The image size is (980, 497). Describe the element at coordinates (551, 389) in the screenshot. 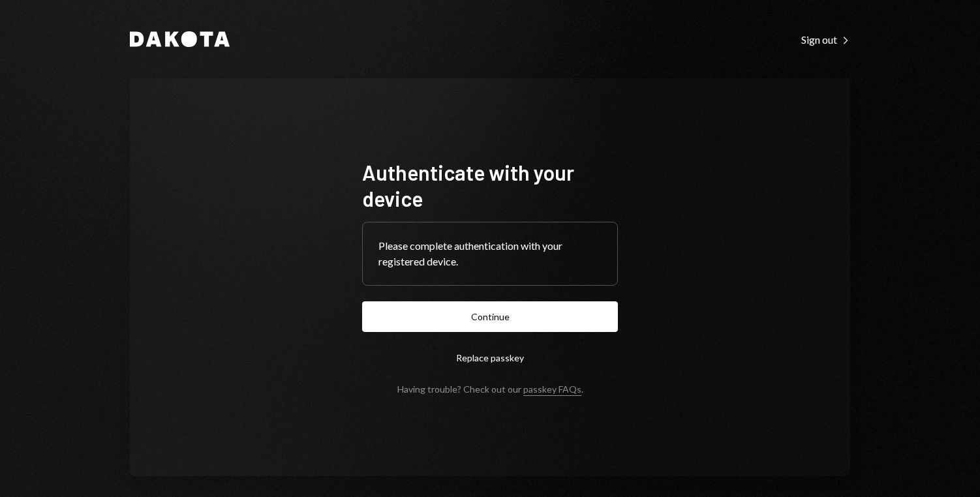

I see `a: passkey FAQs` at that location.